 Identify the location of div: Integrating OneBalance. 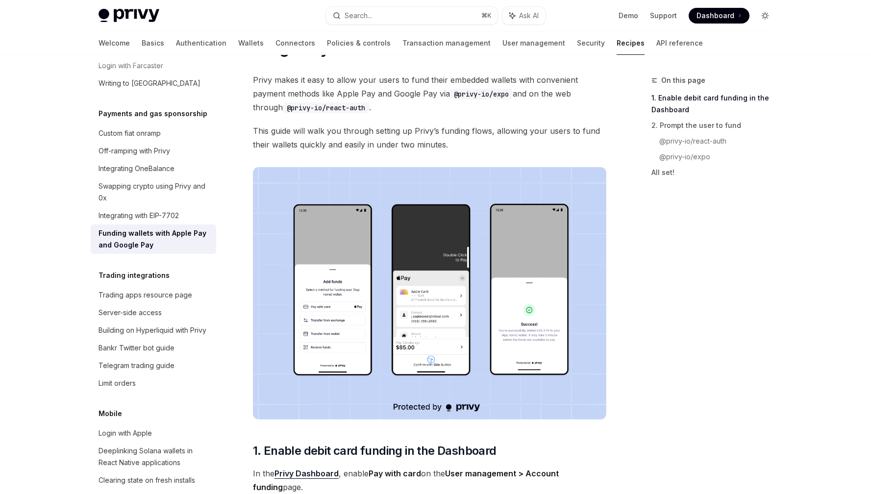
(136, 169).